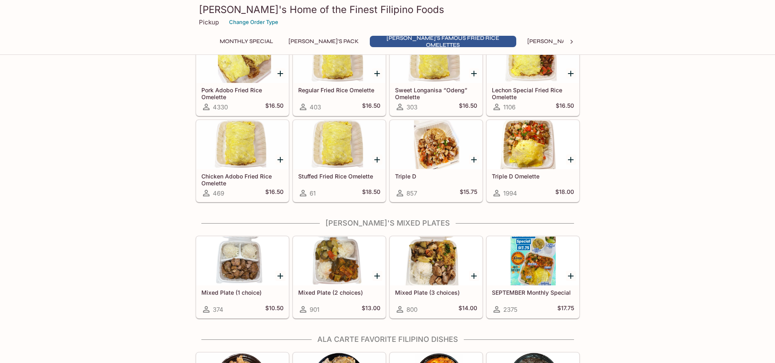 The height and width of the screenshot is (363, 775). Describe the element at coordinates (533, 75) in the screenshot. I see `a: Lechon Special Fried Rice Omelette1106$16.50` at that location.